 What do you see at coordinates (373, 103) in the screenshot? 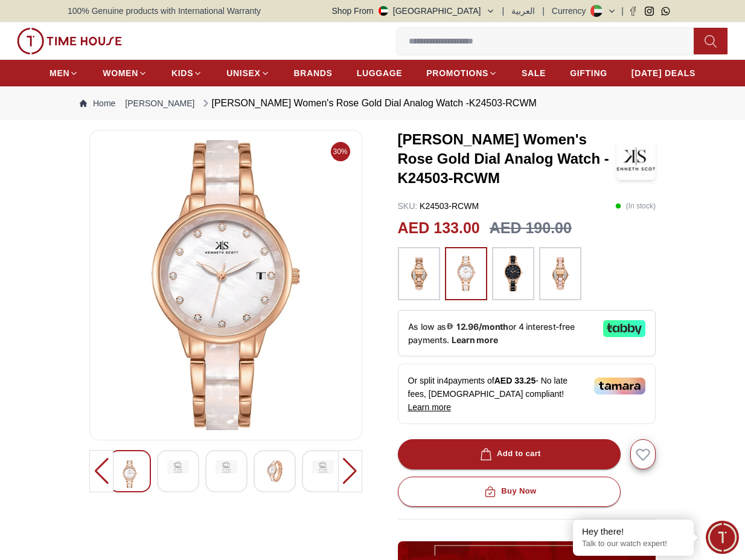
I see `nav: Breadcrumb` at bounding box center [373, 103].